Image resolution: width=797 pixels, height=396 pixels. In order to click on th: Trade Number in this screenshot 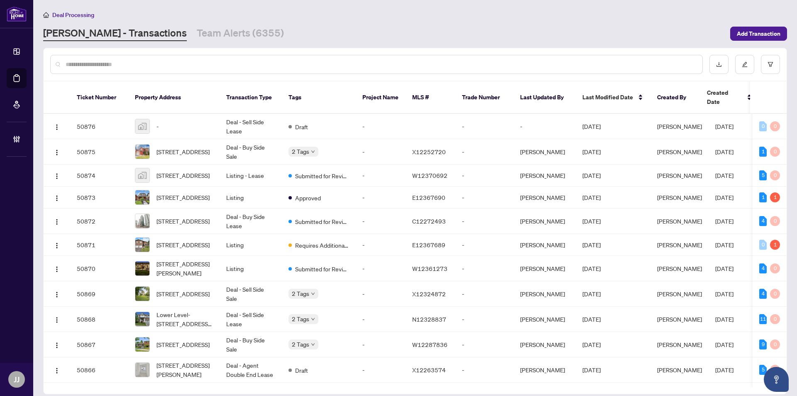, I will do `click(485, 98)`.